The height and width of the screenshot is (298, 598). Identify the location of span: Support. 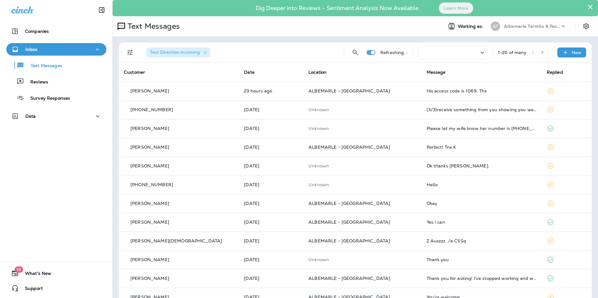
(31, 290).